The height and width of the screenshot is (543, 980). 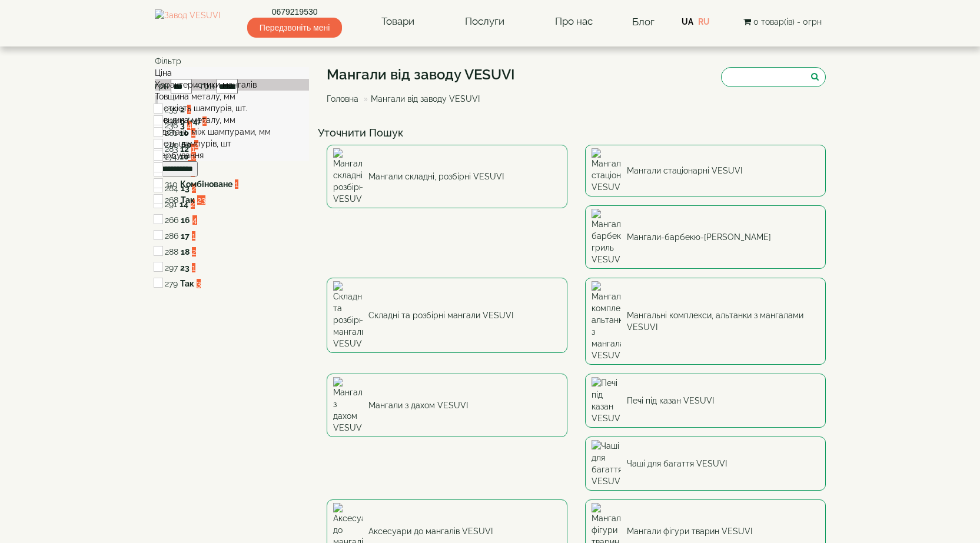 What do you see at coordinates (202, 200) in the screenshot?
I see `span: 23` at bounding box center [202, 200].